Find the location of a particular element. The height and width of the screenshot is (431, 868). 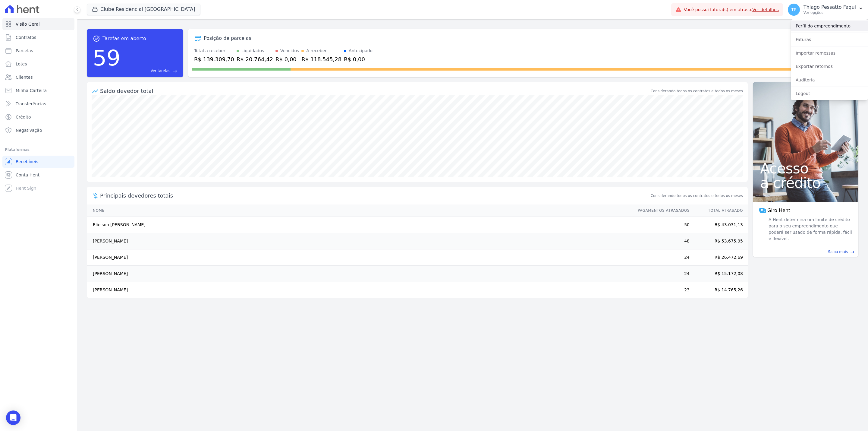

a: Importar remessas is located at coordinates (830, 53).